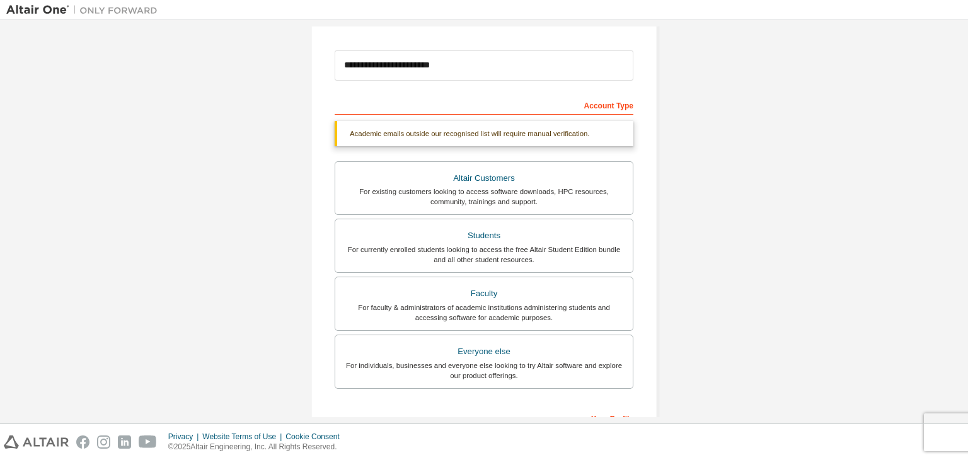 The width and height of the screenshot is (968, 460). Describe the element at coordinates (316, 437) in the screenshot. I see `div: Cookie Consent` at that location.